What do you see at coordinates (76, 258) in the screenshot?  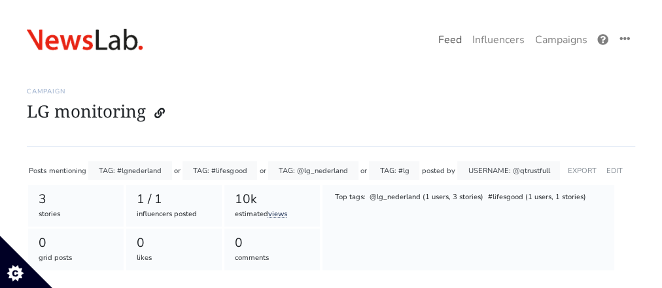 I see `div: grid posts` at bounding box center [76, 258].